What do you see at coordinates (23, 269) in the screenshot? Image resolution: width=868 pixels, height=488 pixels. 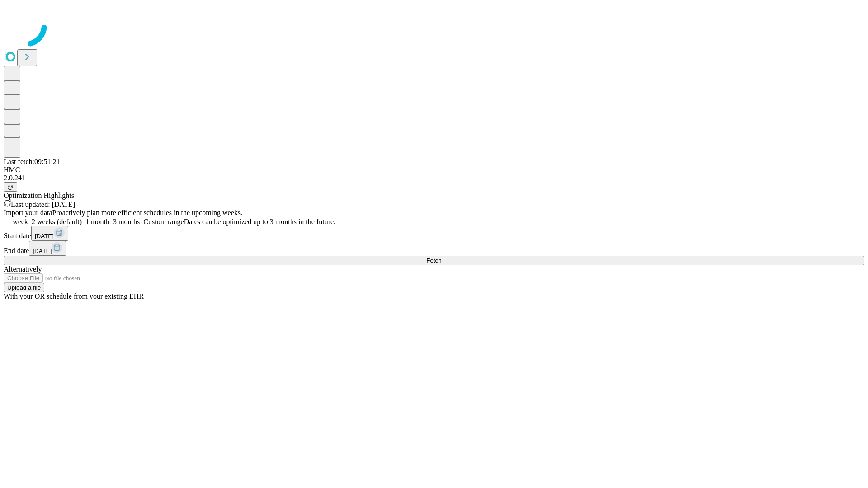 I see `span: Alternatively` at bounding box center [23, 269].